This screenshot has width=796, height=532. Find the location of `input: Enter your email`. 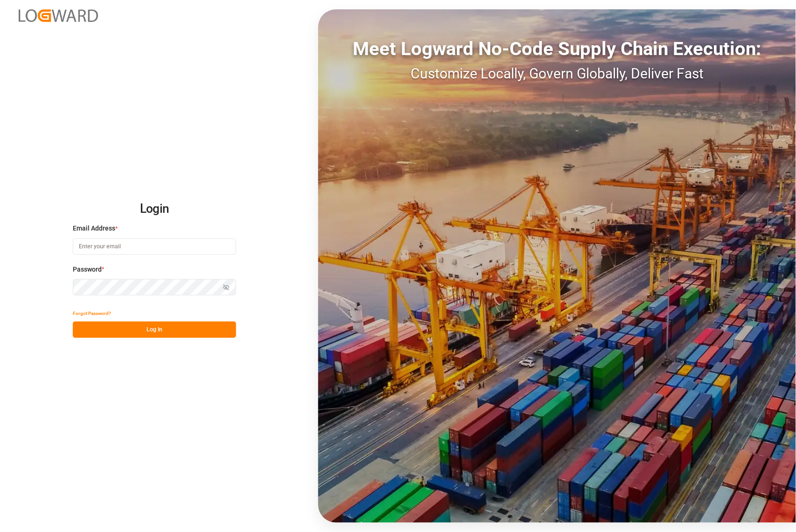

input: Enter your email is located at coordinates (154, 246).